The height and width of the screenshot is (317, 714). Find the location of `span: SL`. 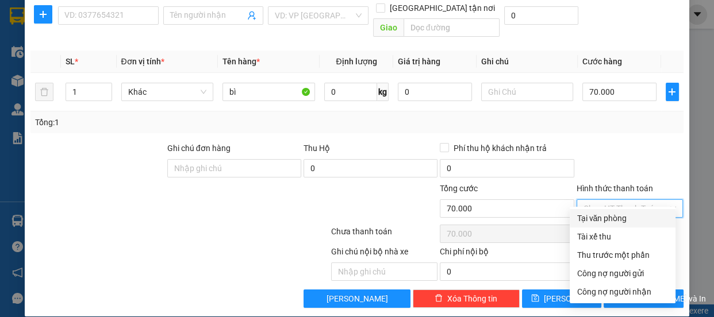

span: SL is located at coordinates (70, 62).